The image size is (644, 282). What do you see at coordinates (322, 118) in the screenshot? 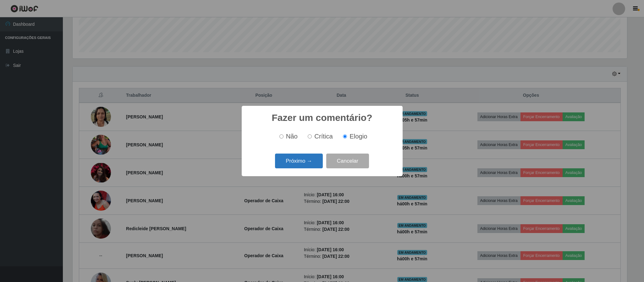
I see `h2: Fazer um comentário?` at bounding box center [322, 118].